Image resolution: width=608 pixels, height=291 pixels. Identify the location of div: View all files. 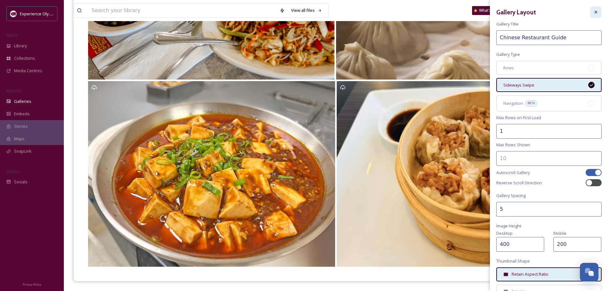
(307, 10).